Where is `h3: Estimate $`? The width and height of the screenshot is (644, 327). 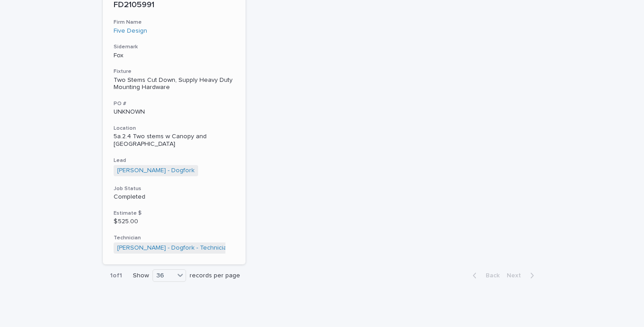 h3: Estimate $ is located at coordinates (174, 213).